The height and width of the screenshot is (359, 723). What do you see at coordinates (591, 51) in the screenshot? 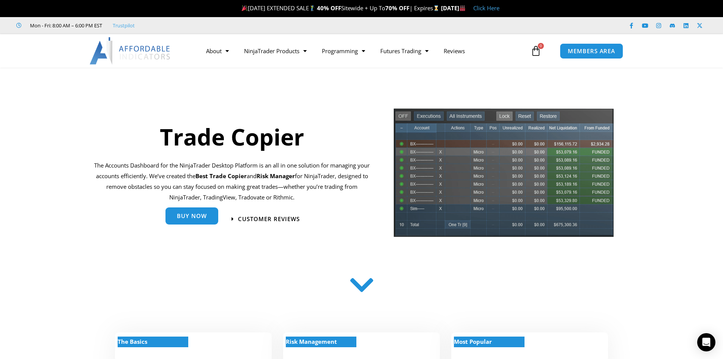
I see `a: MEMBERS AREA` at bounding box center [591, 51].